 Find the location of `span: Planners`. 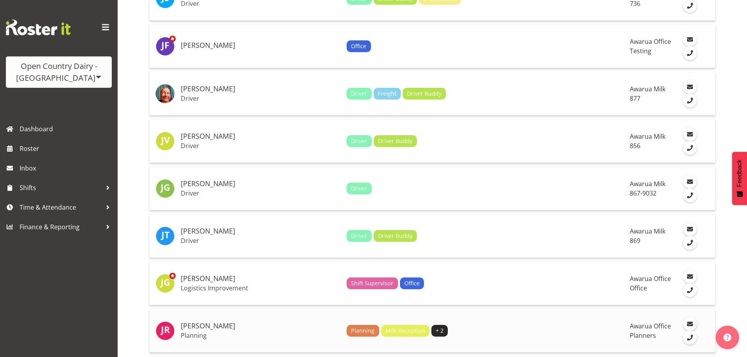

span: Planners is located at coordinates (642, 336).